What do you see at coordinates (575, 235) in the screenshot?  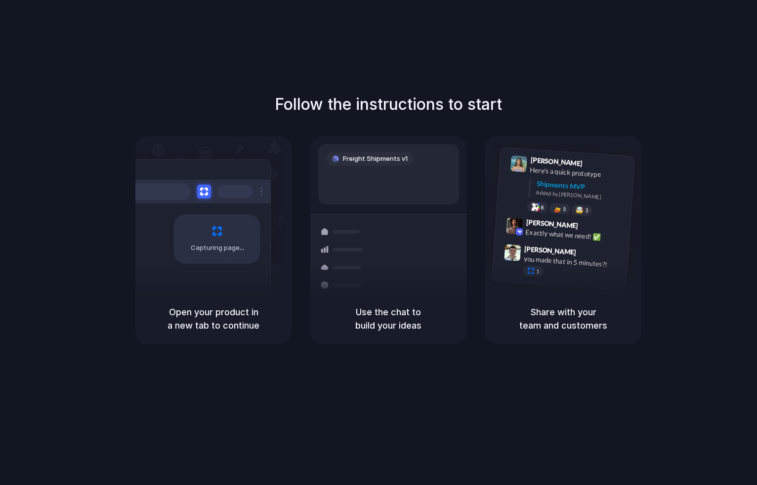 I see `div: Exactly what we need! ✅` at bounding box center [575, 235].